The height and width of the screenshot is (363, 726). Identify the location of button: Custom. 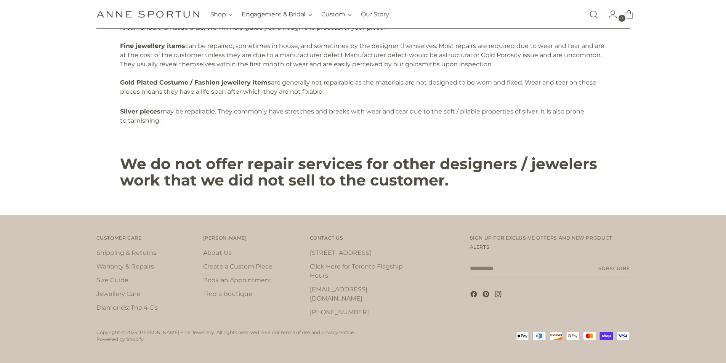
(337, 14).